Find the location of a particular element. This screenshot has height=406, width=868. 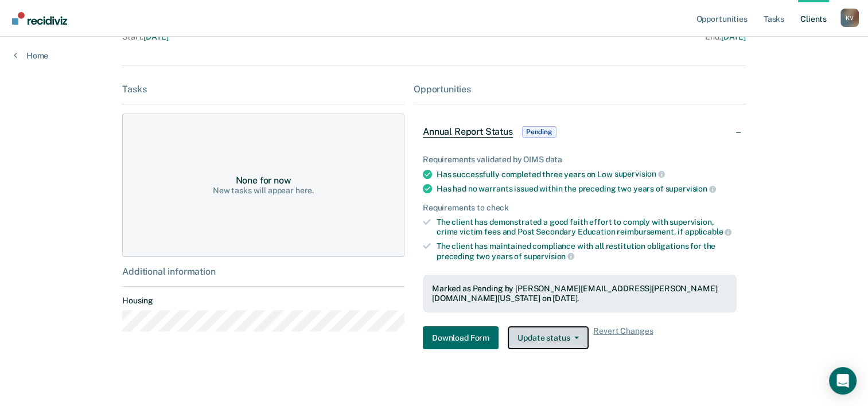

div: Start : is located at coordinates (278, 37).